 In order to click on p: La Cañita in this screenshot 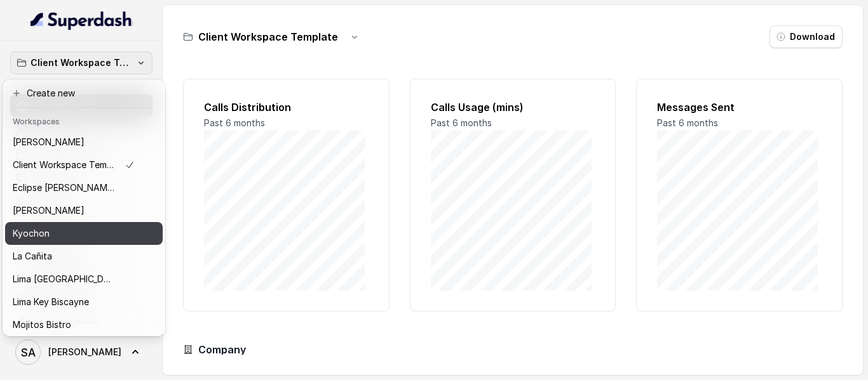, I will do `click(32, 257)`.